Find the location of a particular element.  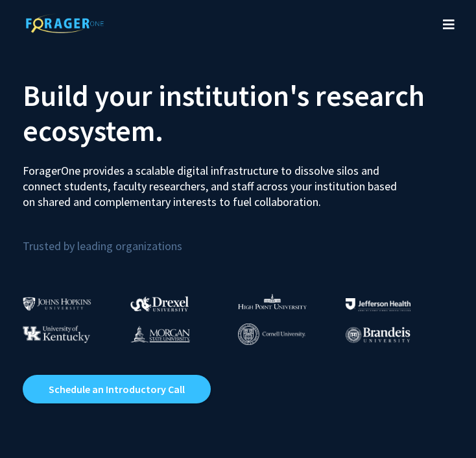

h2: Build your institution's research ecosystem. is located at coordinates (238, 113).